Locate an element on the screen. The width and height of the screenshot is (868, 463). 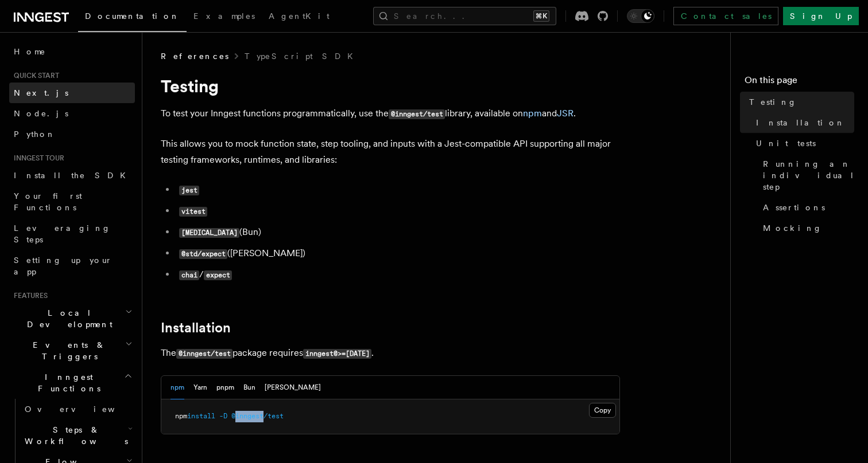
a: Leveraging Steps is located at coordinates (72, 234).